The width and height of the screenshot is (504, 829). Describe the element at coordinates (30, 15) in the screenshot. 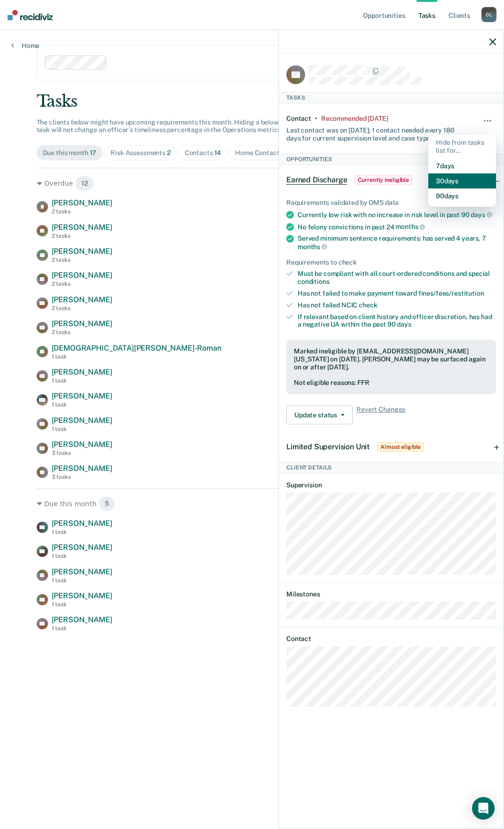

I see `img: Recidiviz` at that location.